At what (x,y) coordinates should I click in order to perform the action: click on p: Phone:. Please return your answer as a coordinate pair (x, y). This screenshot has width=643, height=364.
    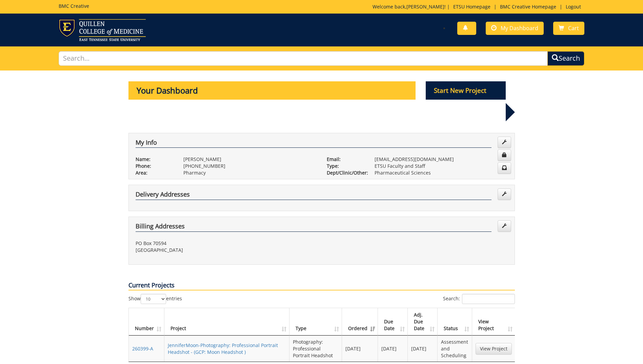
    Looking at the image, I should click on (154, 166).